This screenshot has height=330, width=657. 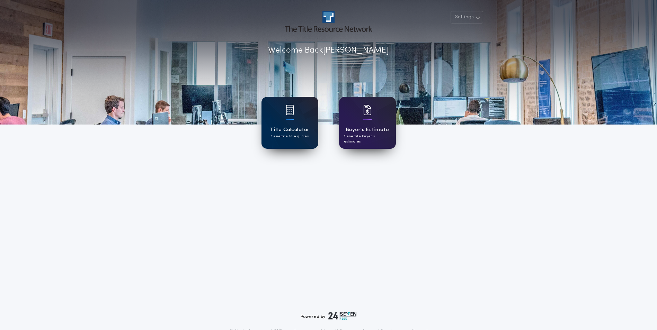 I want to click on img: logo, so click(x=342, y=316).